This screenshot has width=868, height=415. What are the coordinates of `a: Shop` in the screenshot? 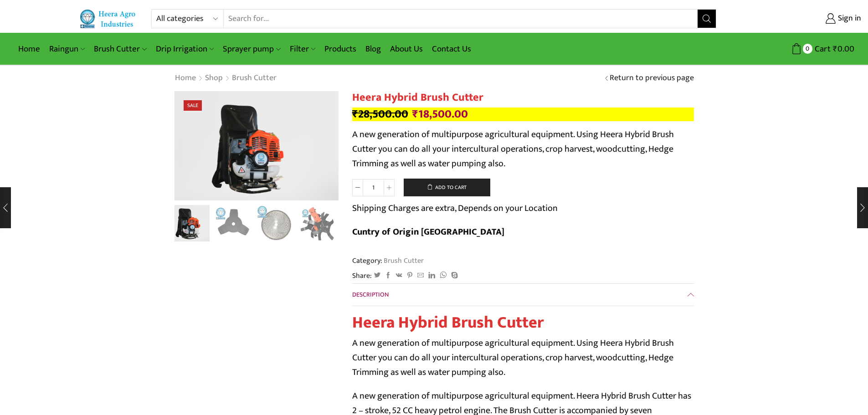 It's located at (214, 78).